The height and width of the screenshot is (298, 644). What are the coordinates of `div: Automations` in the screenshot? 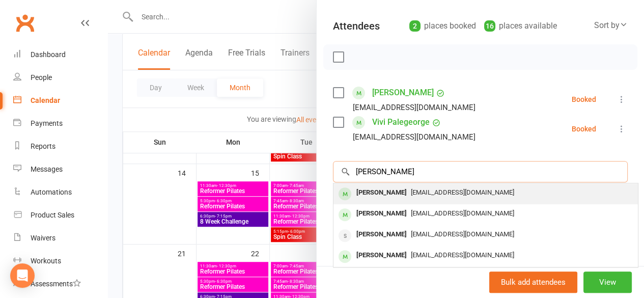 It's located at (51, 192).